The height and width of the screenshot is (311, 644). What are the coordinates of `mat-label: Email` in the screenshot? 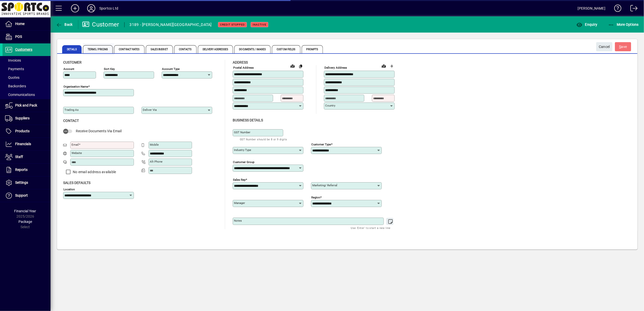 It's located at (75, 145).